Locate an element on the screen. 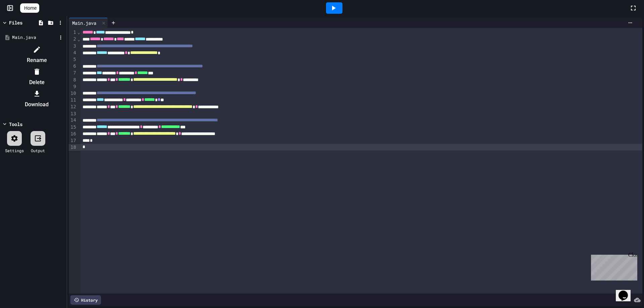 The width and height of the screenshot is (644, 308). div: 18 is located at coordinates (73, 148).